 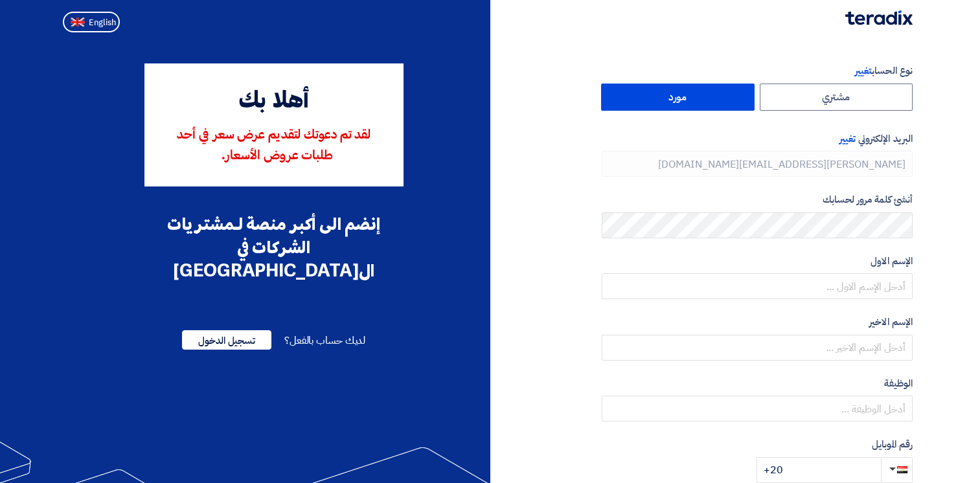 I want to click on span: لقد تم دعوتك لتقديم عرض سعر في أحد طلبات عروض الأسعار., so click(x=273, y=146).